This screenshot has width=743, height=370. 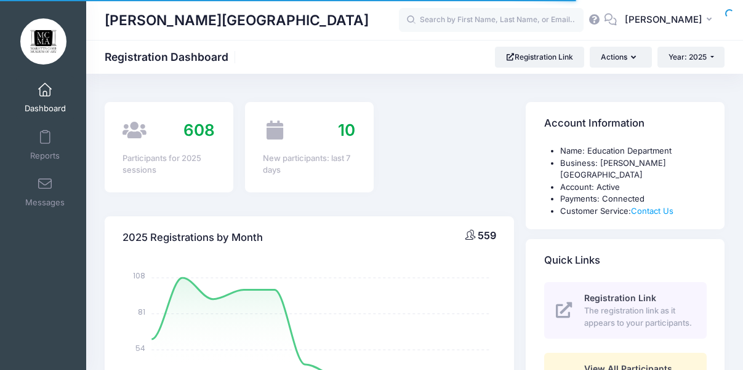 I want to click on button: Actions, so click(x=620, y=57).